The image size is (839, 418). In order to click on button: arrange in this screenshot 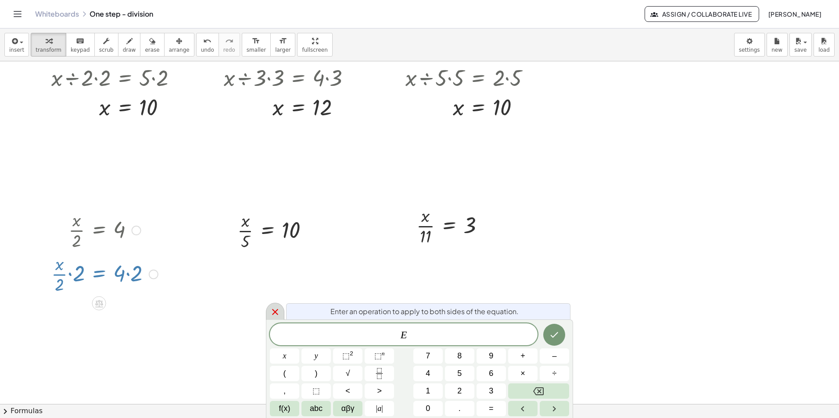, I will do `click(179, 45)`.